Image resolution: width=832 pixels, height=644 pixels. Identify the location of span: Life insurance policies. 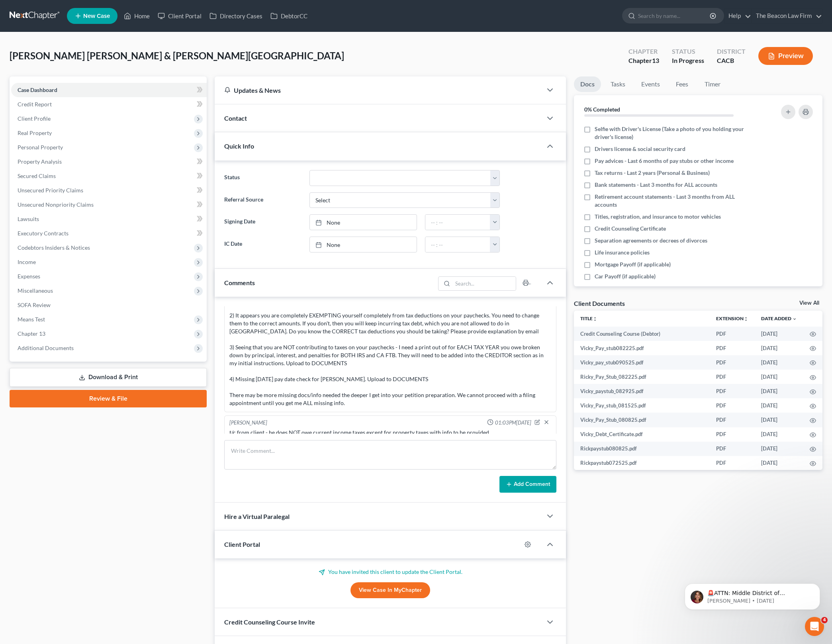
(622, 253).